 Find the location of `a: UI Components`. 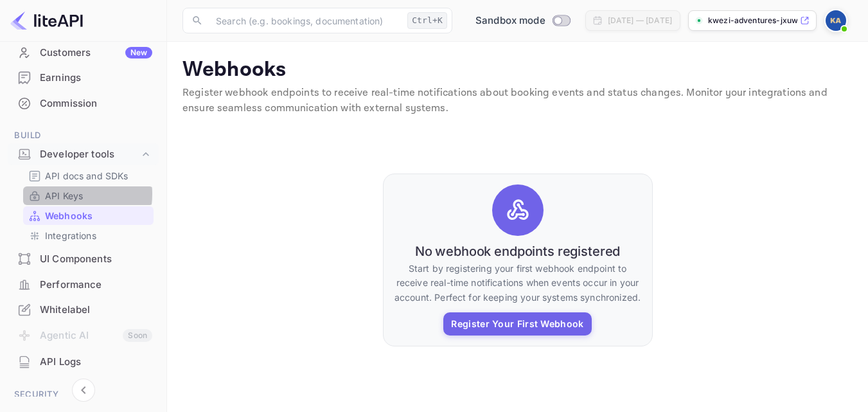

a: UI Components is located at coordinates (83, 258).